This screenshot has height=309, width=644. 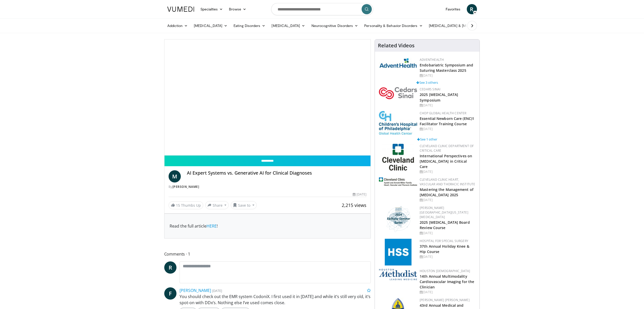 I want to click on a: HERE, so click(x=211, y=226).